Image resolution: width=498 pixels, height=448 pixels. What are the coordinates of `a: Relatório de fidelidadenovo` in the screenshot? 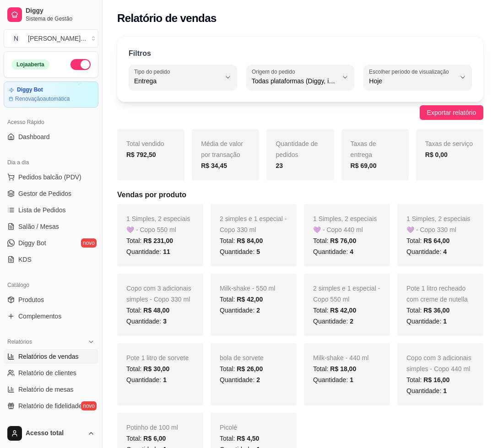 It's located at (51, 406).